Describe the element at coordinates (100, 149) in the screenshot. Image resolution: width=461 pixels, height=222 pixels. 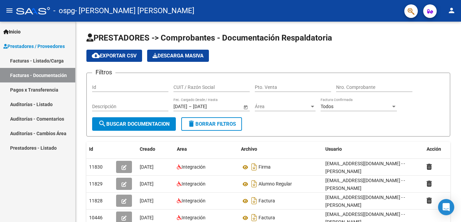
I see `datatable-header-cell: Id` at that location.